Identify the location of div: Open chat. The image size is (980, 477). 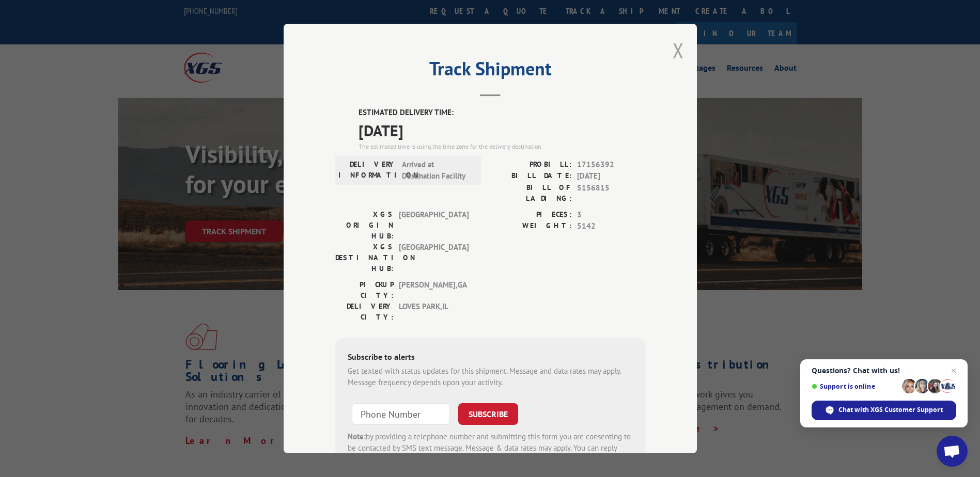
(952, 452).